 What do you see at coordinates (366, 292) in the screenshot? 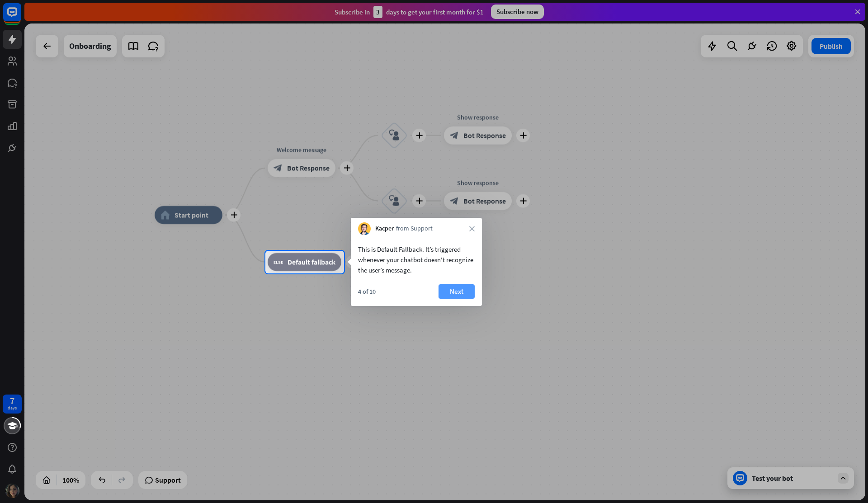
I see `div: 4 of 10` at bounding box center [366, 292].